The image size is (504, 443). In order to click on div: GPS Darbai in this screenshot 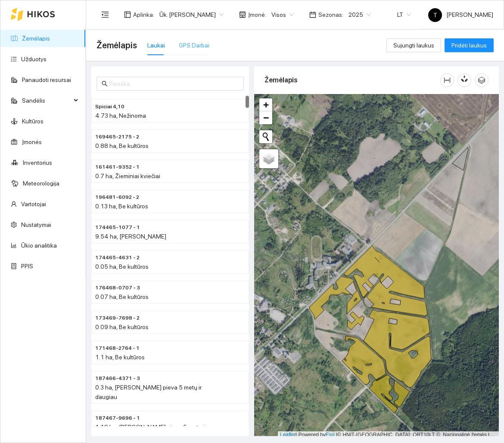, I will do `click(194, 45)`.